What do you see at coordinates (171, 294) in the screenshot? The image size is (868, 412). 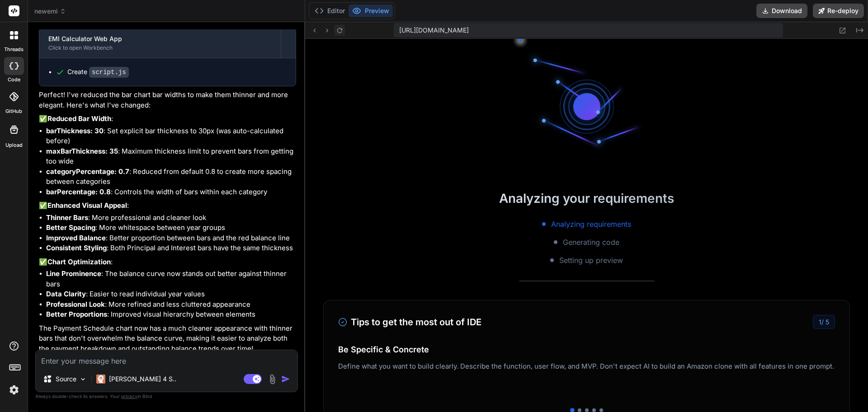 I see `li: : Easier to read individual year values` at bounding box center [171, 294].